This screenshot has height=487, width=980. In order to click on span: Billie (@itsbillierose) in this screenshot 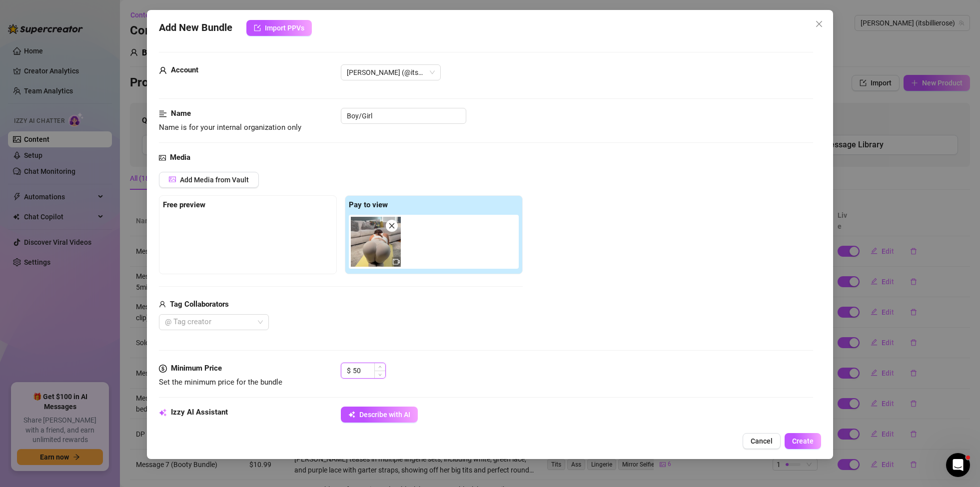, I will do `click(391, 73)`.